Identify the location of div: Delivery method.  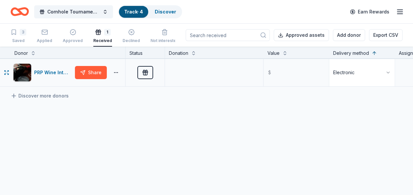
(351, 53).